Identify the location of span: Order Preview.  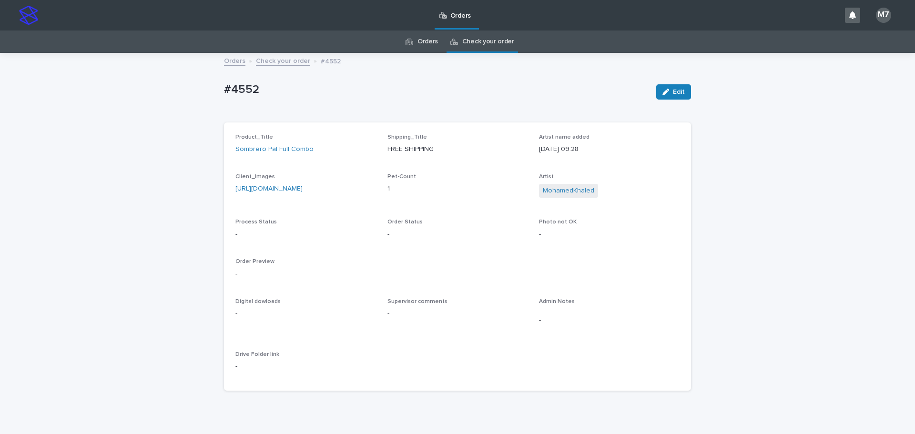
(255, 262).